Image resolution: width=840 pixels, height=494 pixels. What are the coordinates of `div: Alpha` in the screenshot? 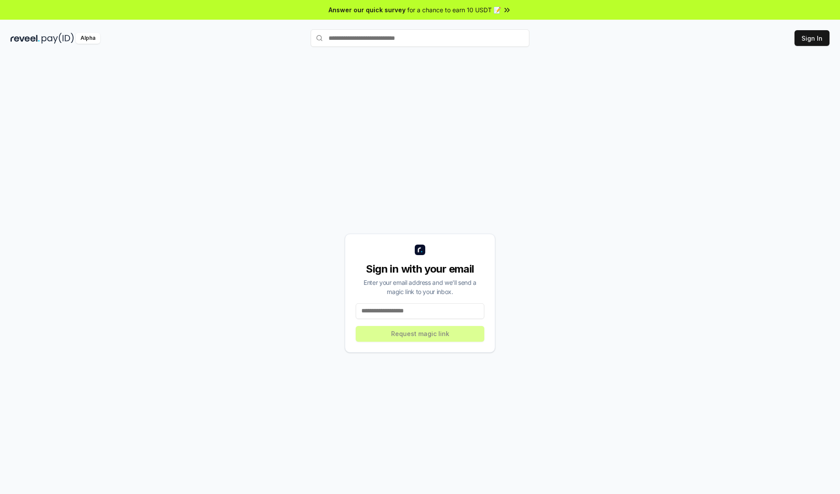 It's located at (88, 38).